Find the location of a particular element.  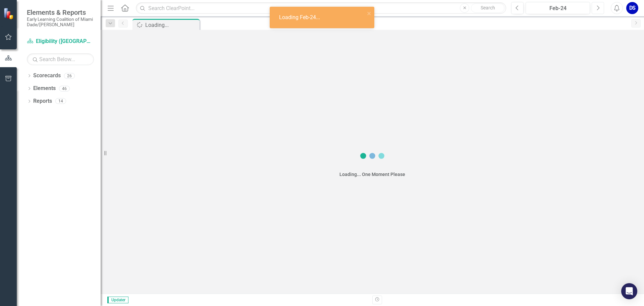

div: DS is located at coordinates (632, 8).